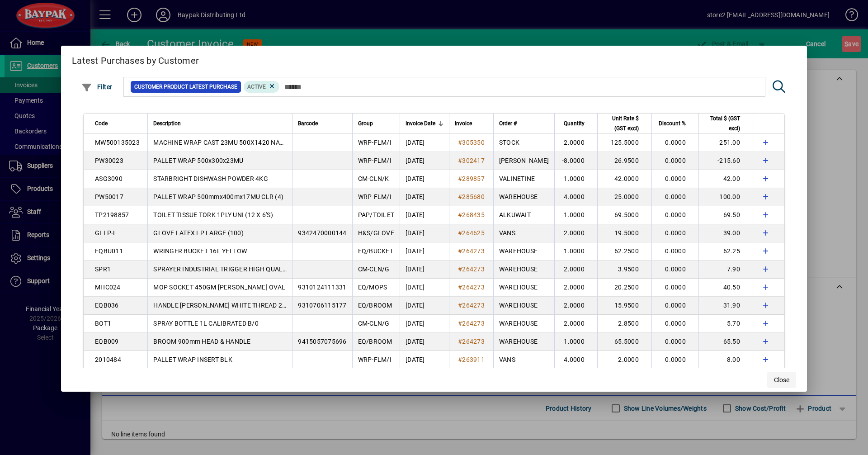 This screenshot has width=868, height=455. What do you see at coordinates (782, 380) in the screenshot?
I see `span: Close` at bounding box center [782, 380].